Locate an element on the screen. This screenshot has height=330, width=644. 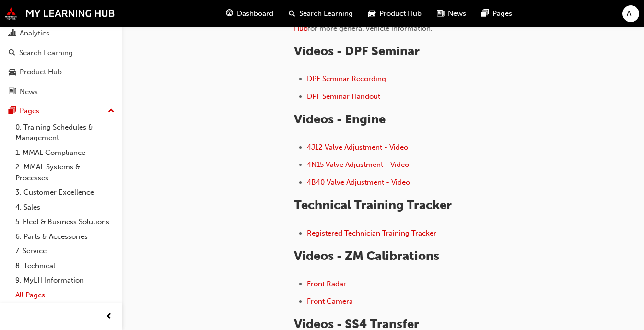
span: Front Radar is located at coordinates (326, 284).